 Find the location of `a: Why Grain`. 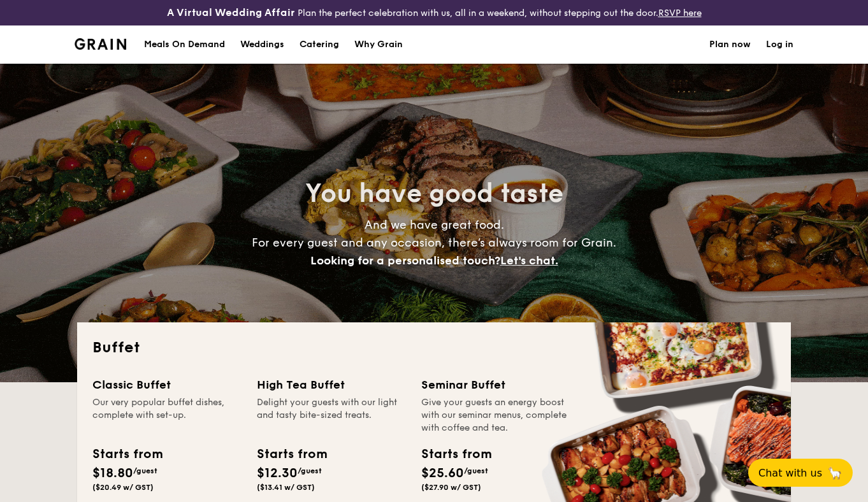

a: Why Grain is located at coordinates (378, 44).